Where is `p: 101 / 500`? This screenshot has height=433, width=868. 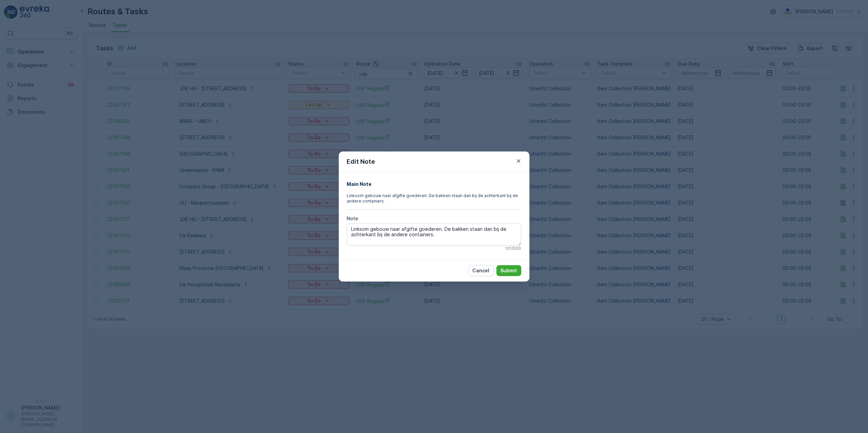
p: 101 / 500 is located at coordinates (513, 248).